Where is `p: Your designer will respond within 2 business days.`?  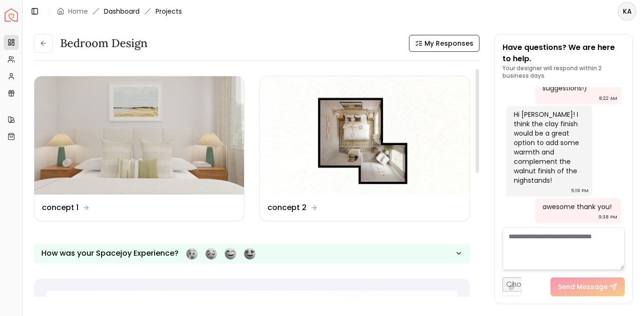
p: Your designer will respond within 2 business days. is located at coordinates (564, 72).